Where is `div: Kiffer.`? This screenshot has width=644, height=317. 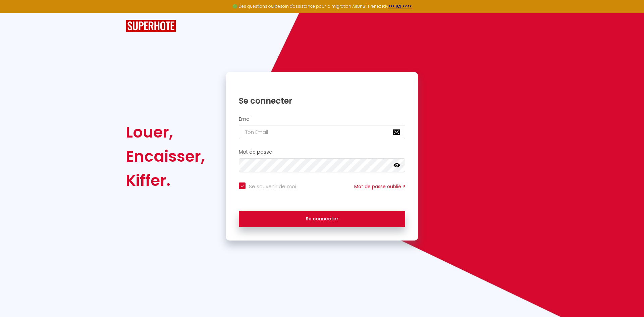 div: Kiffer. is located at coordinates (166, 181).